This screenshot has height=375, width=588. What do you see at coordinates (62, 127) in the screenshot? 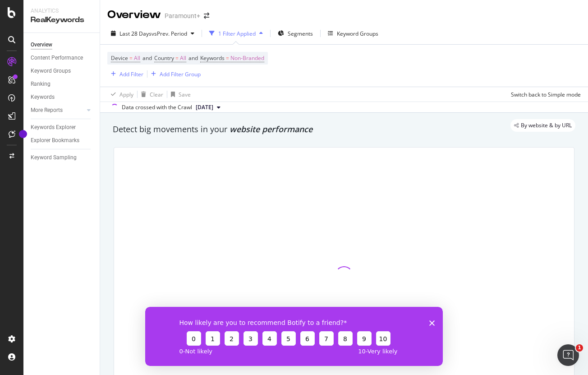
I see `a: Keywords Explorer` at bounding box center [62, 127].